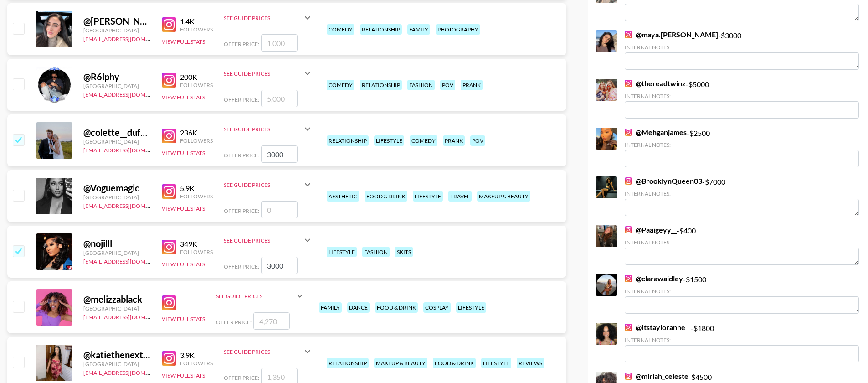 This screenshot has height=383, width=868. I want to click on div: 236K, so click(196, 133).